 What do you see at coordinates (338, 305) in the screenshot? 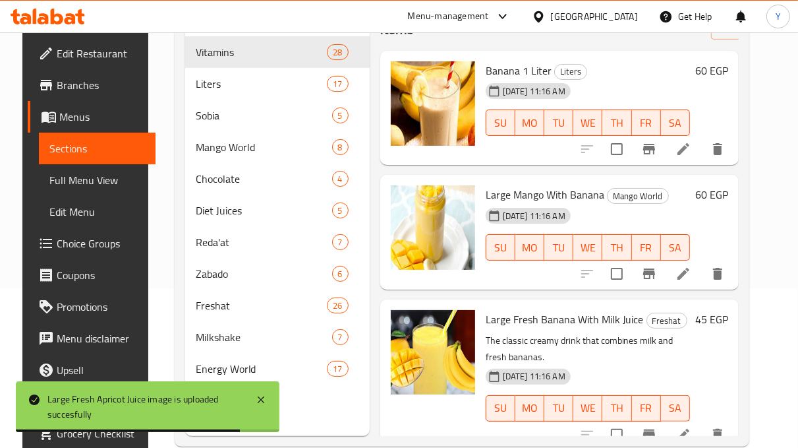
I see `span: 26` at bounding box center [338, 305].